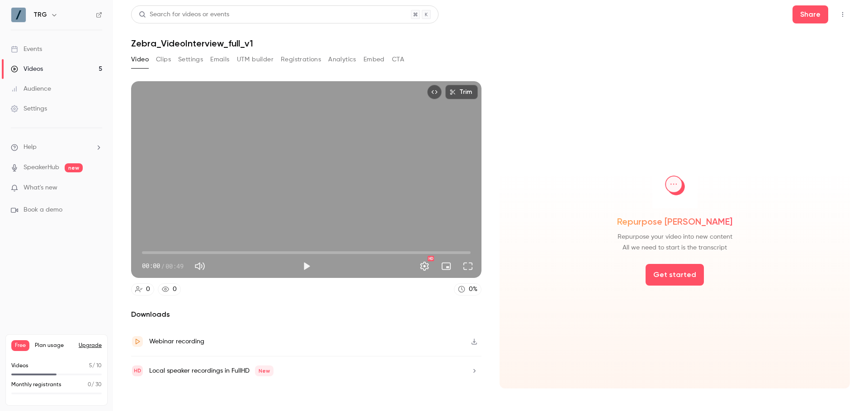 The image size is (868, 411). I want to click on button: Mute, so click(200, 266).